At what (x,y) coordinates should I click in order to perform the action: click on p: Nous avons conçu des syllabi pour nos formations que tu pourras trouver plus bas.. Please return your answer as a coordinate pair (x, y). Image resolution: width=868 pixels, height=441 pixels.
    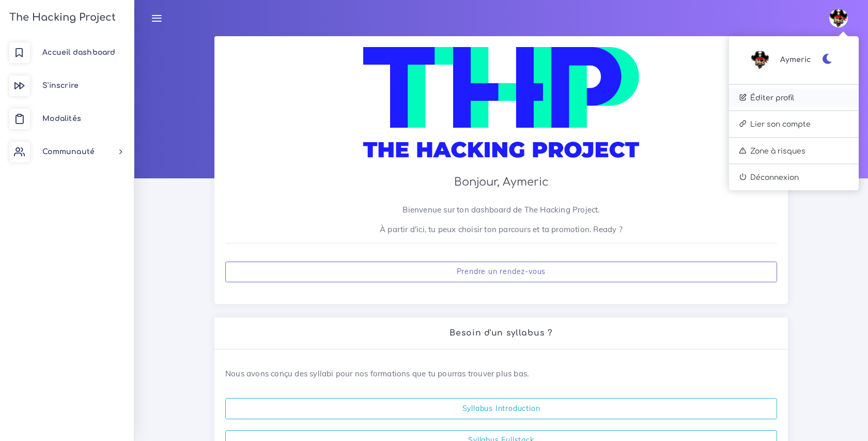
    Looking at the image, I should click on (502, 374).